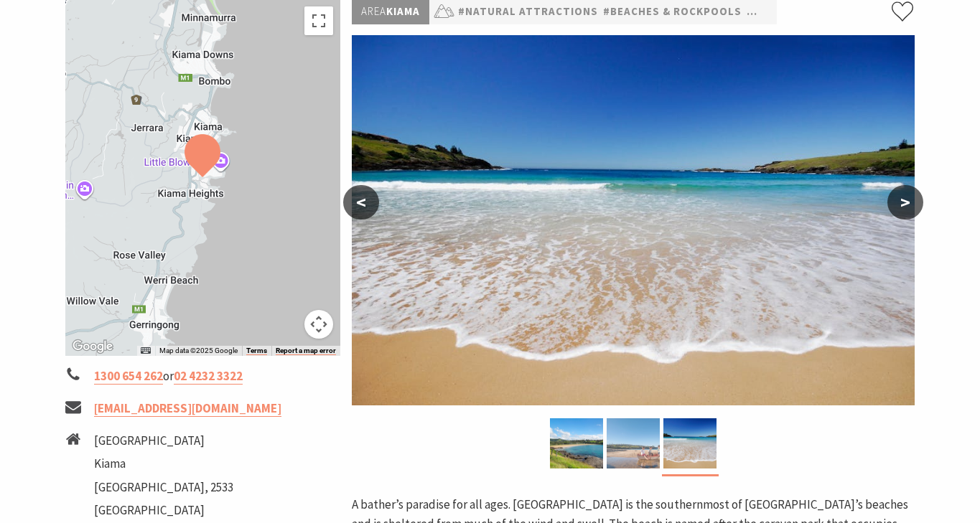 The height and width of the screenshot is (523, 980). What do you see at coordinates (528, 12) in the screenshot?
I see `a: #Natural Attractions` at bounding box center [528, 12].